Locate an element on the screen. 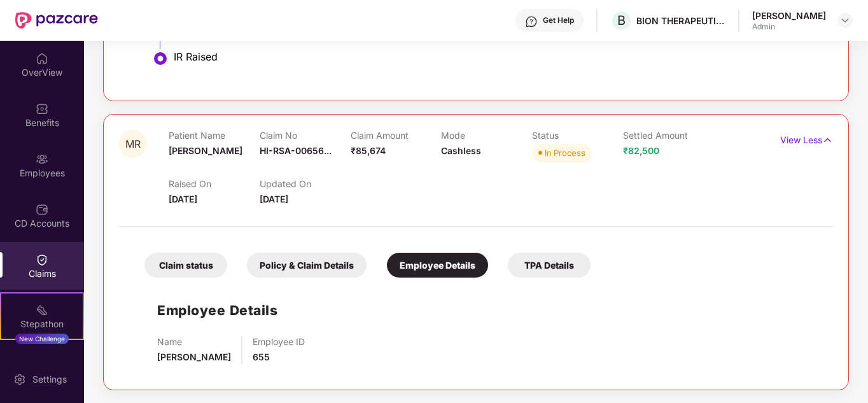 The height and width of the screenshot is (403, 868). span: MR is located at coordinates (133, 144).